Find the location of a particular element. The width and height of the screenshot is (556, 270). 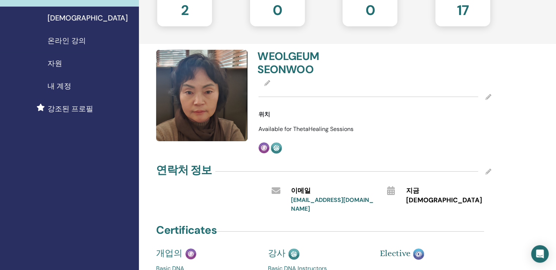

span: 온라인 강의 is located at coordinates (67, 41).